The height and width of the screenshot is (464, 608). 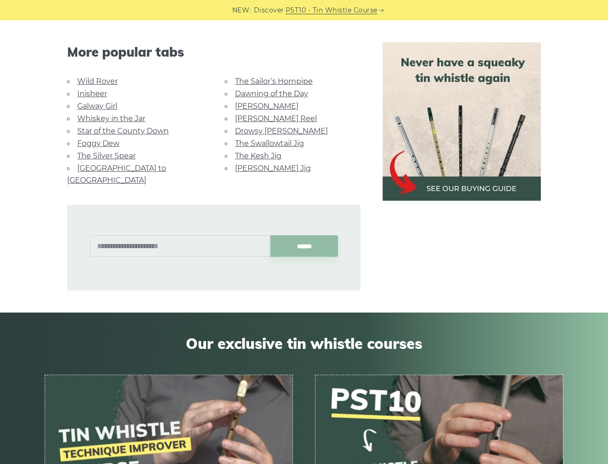 I want to click on a: Galway Girl, so click(x=97, y=106).